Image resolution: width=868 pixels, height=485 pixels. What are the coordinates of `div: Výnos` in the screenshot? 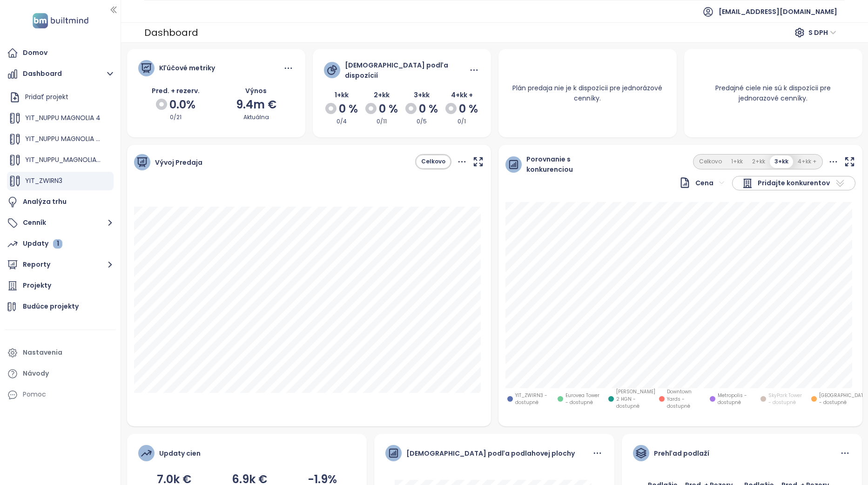 It's located at (256, 91).